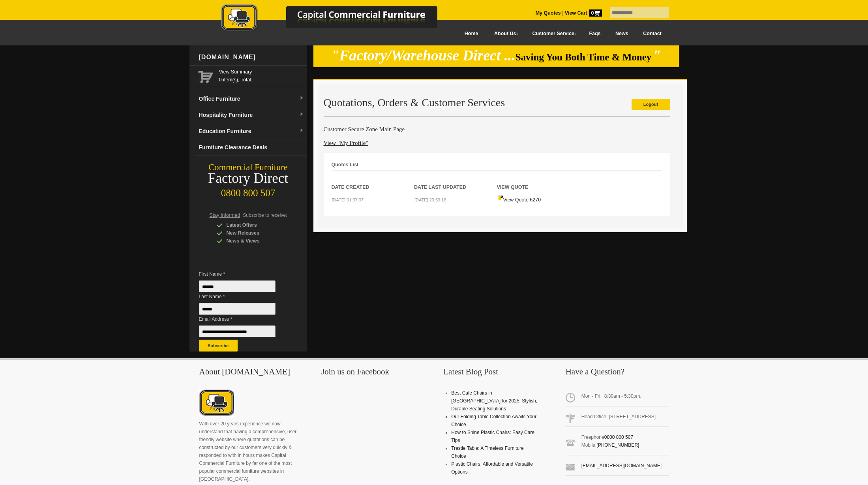 This screenshot has height=485, width=868. I want to click on a: View Summary, so click(261, 72).